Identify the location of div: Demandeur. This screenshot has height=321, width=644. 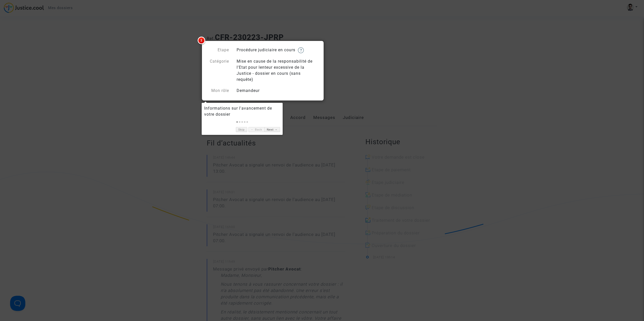
(278, 91).